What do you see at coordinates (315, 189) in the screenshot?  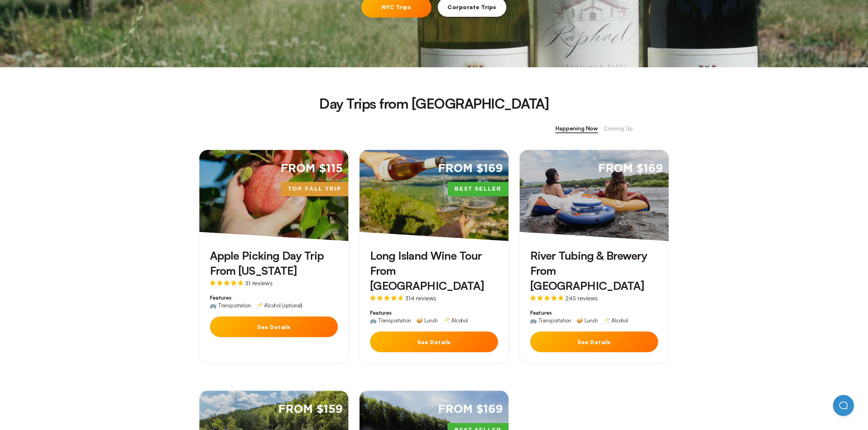 I see `span: Top Fall Trip` at bounding box center [315, 189].